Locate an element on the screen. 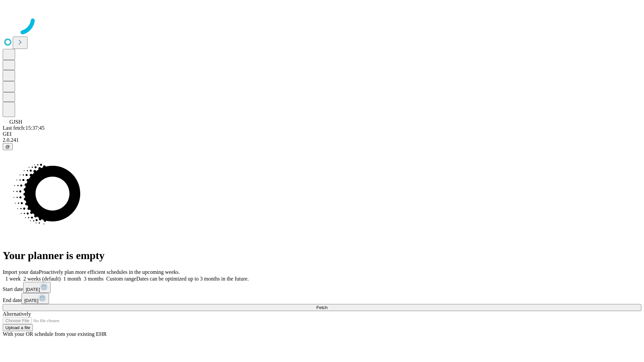 This screenshot has height=362, width=644. span: Custom range is located at coordinates (122, 279).